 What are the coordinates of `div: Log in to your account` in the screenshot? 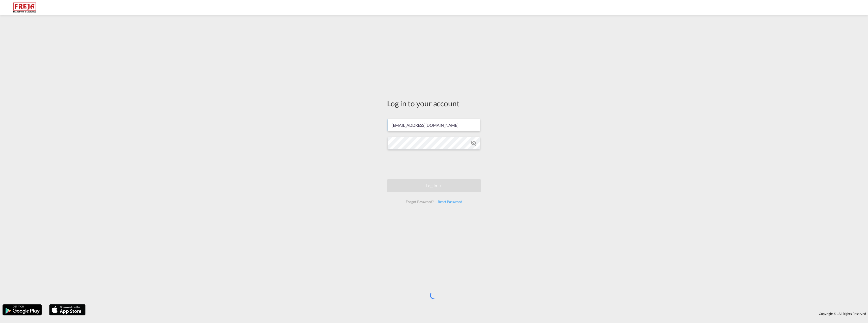 It's located at (434, 103).